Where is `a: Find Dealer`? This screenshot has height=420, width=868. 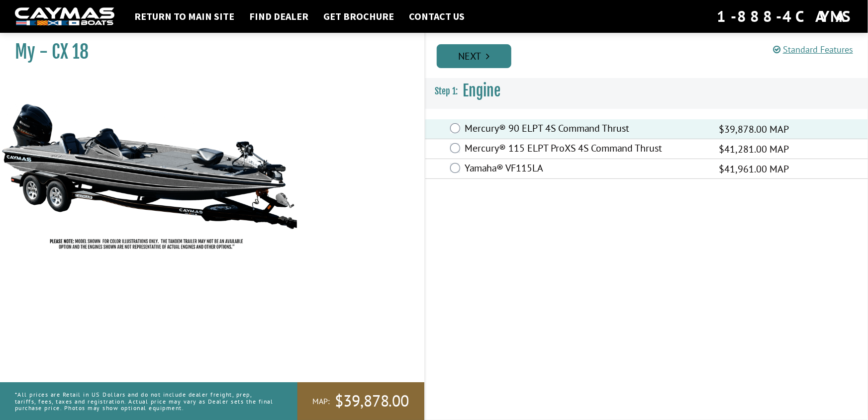
a: Find Dealer is located at coordinates (278, 17).